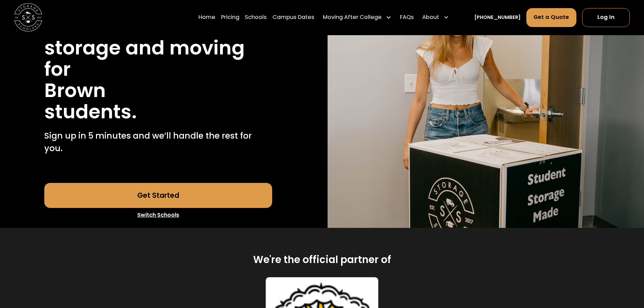 The width and height of the screenshot is (644, 308). Describe the element at coordinates (407, 18) in the screenshot. I see `a: FAQs` at that location.